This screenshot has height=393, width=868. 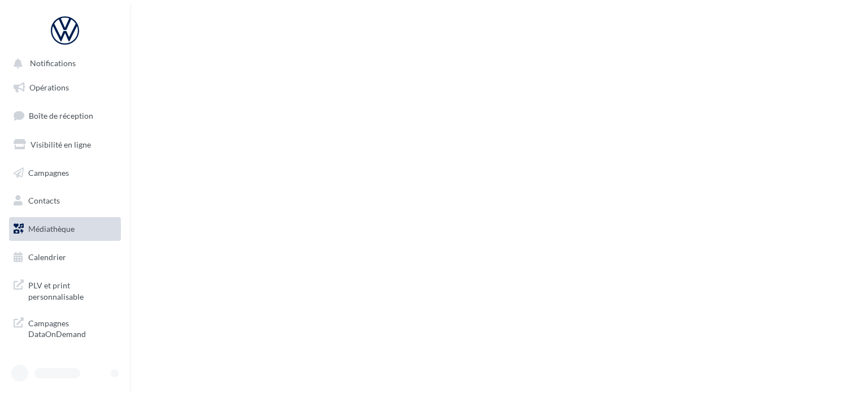 I want to click on span: Visibilité en ligne, so click(x=61, y=144).